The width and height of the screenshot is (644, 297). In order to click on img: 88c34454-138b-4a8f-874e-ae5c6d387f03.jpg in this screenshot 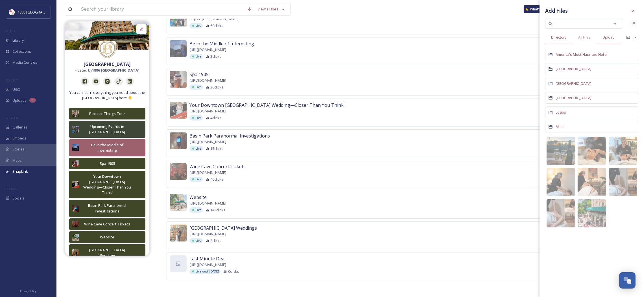, I will do `click(76, 130)`.